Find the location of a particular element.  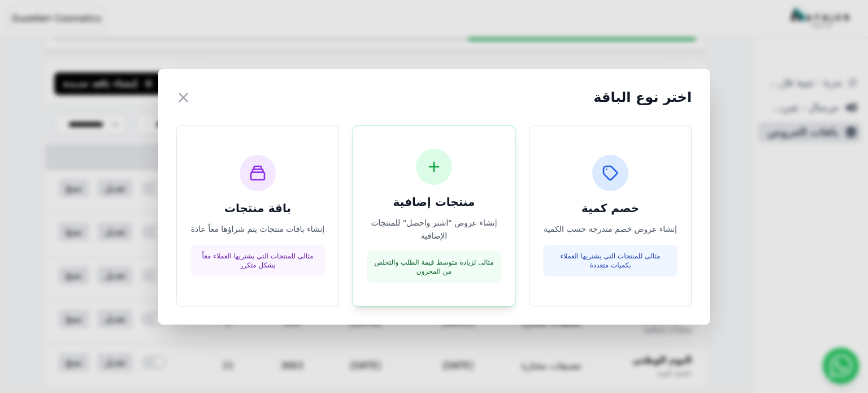

h3: باقة منتجات is located at coordinates (258, 208).